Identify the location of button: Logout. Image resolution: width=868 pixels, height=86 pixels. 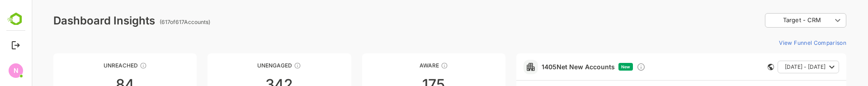
(15, 45).